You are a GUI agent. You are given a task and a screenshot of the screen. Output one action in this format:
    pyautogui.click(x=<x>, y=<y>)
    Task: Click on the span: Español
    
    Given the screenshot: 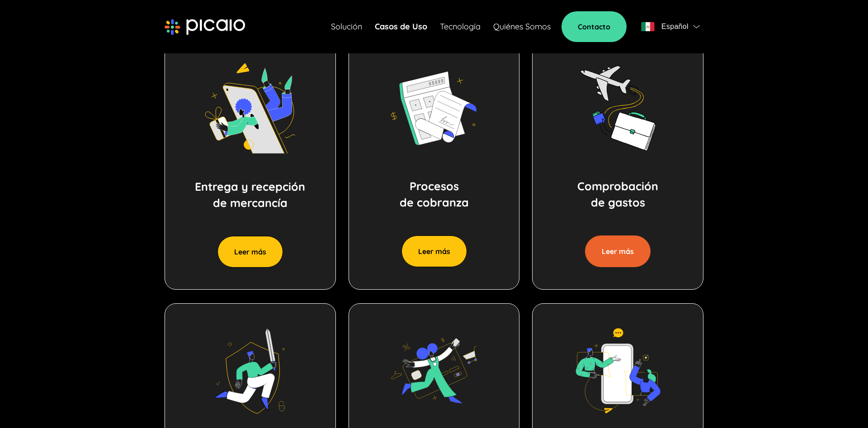 What is the action you would take?
    pyautogui.click(x=675, y=27)
    